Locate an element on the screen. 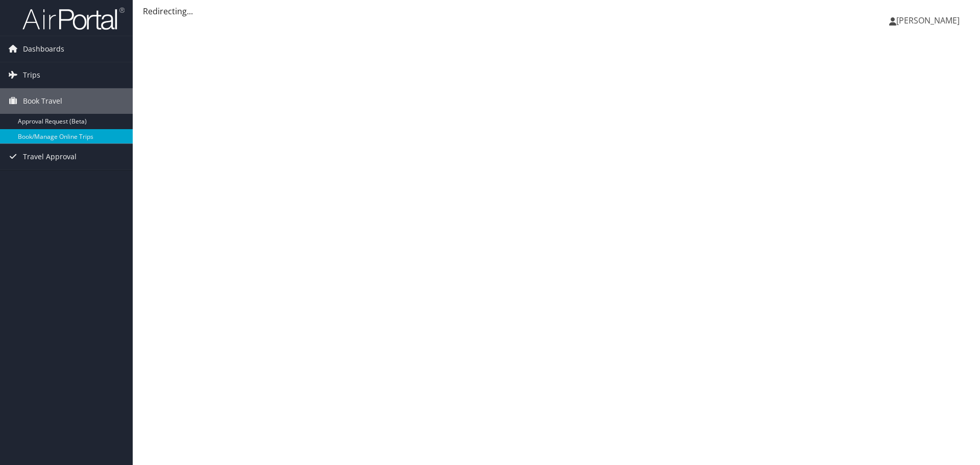 The image size is (980, 465). span: Book Travel is located at coordinates (42, 101).